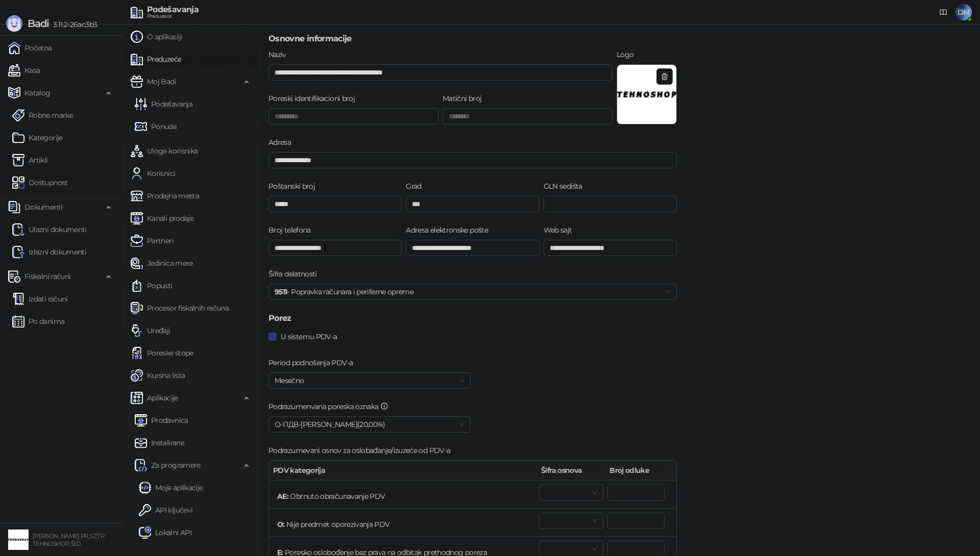 The image size is (980, 556). What do you see at coordinates (180, 308) in the screenshot?
I see `a: Procesor fiskalnih računa` at bounding box center [180, 308].